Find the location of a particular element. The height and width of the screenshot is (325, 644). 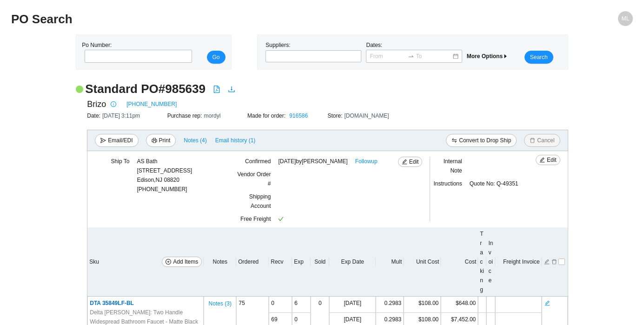

button: Go is located at coordinates (216, 57).